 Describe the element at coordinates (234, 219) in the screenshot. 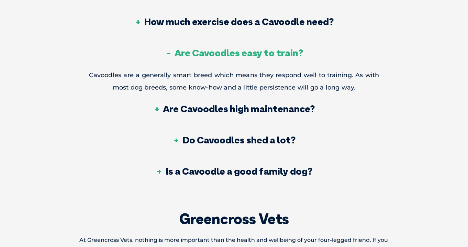

I see `h2: Greencross Vets` at that location.